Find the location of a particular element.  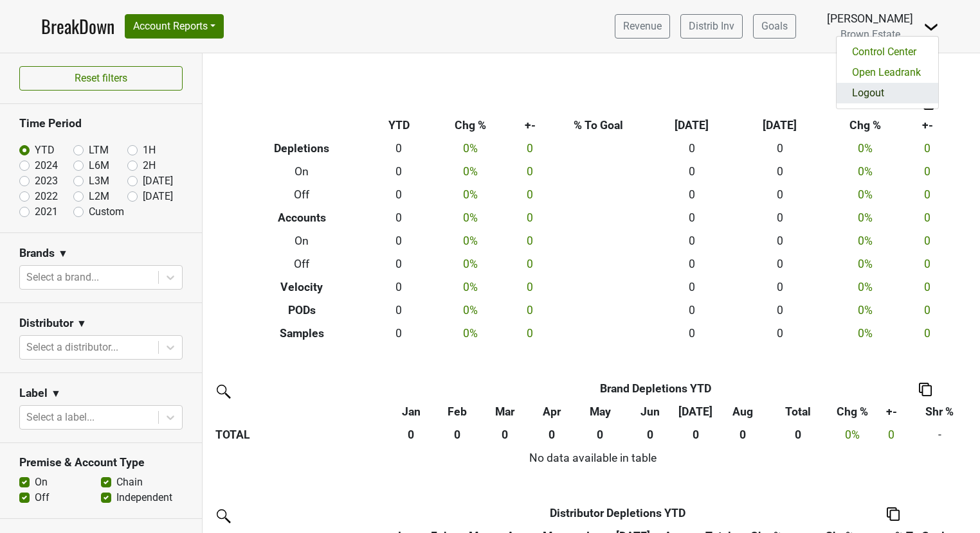

th: Chg % is located at coordinates (865, 126).